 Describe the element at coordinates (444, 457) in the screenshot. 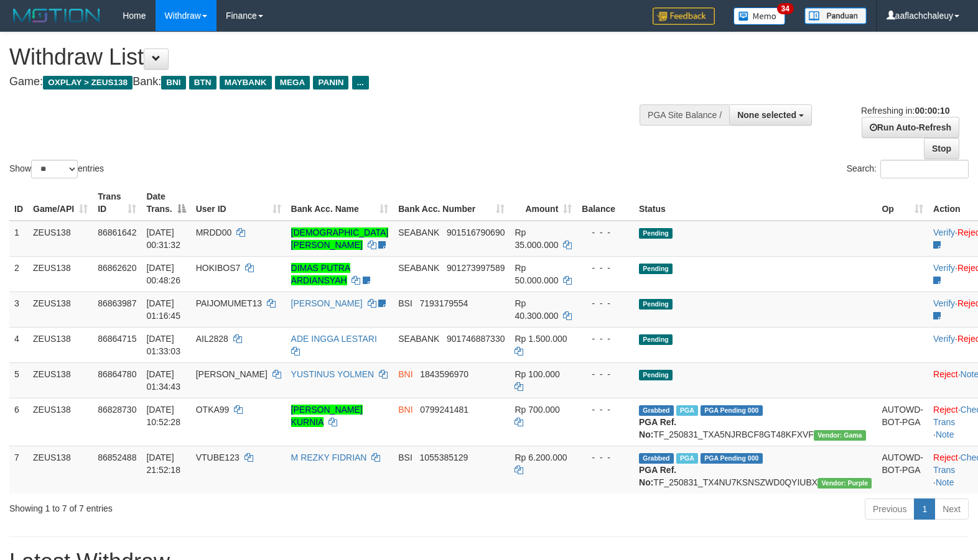

I see `span: Copy 1055385129 to clipboard` at that location.